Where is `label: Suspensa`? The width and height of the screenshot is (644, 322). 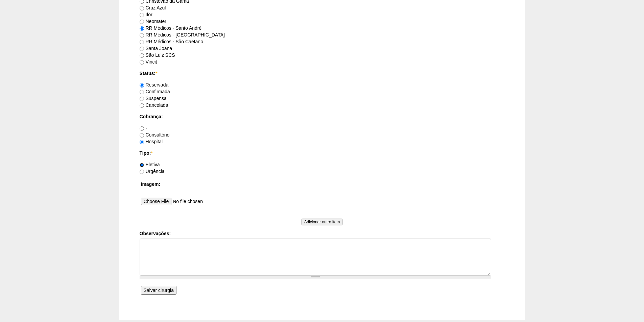
label: Suspensa is located at coordinates (153, 99).